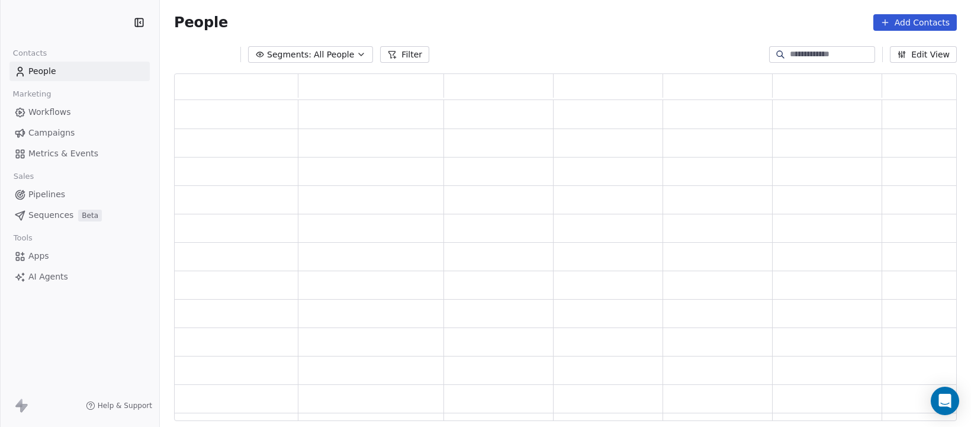 The image size is (971, 427). Describe the element at coordinates (334, 54) in the screenshot. I see `span: All People` at that location.